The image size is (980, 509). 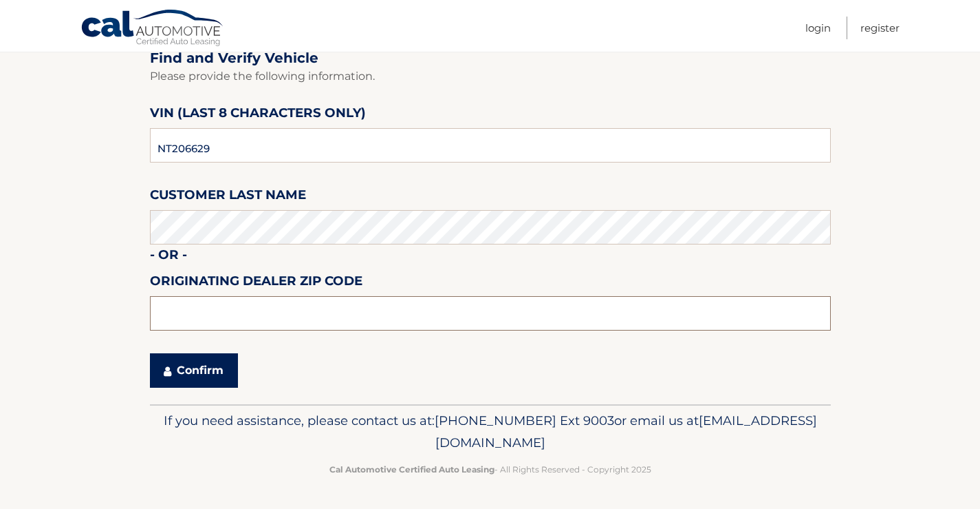 I want to click on label: VIN (last 8 characters only), so click(x=258, y=115).